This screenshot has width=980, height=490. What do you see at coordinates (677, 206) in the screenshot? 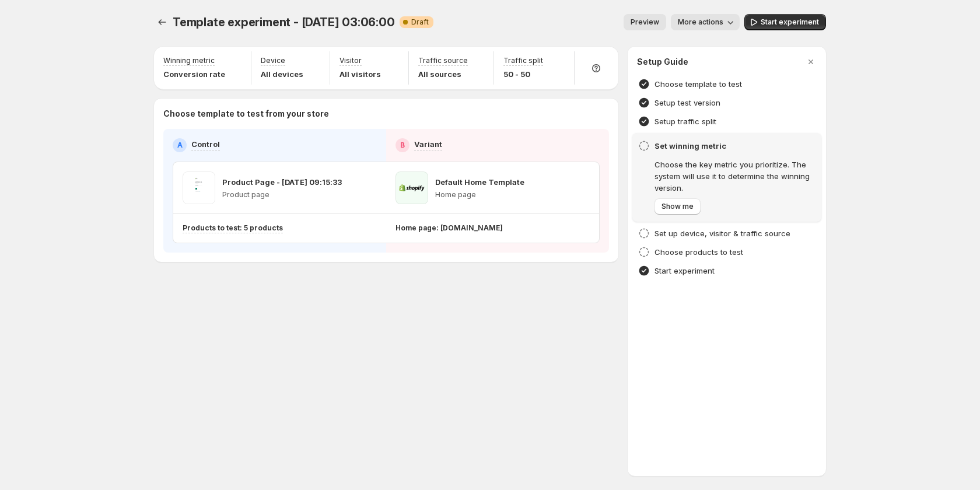
I see `button: Show me` at bounding box center [677, 206].